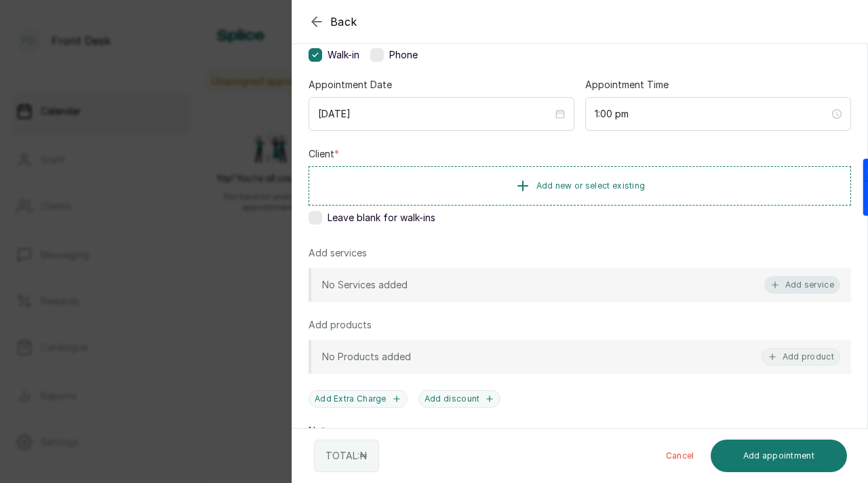  What do you see at coordinates (381, 218) in the screenshot?
I see `span: Leave blank for walk-ins` at bounding box center [381, 218].